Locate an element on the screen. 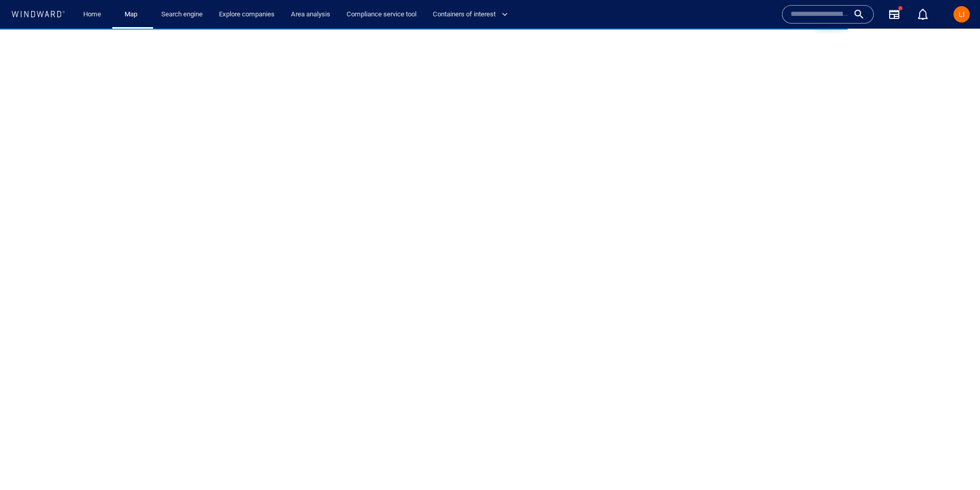 This screenshot has width=980, height=490. a: Home is located at coordinates (92, 14).